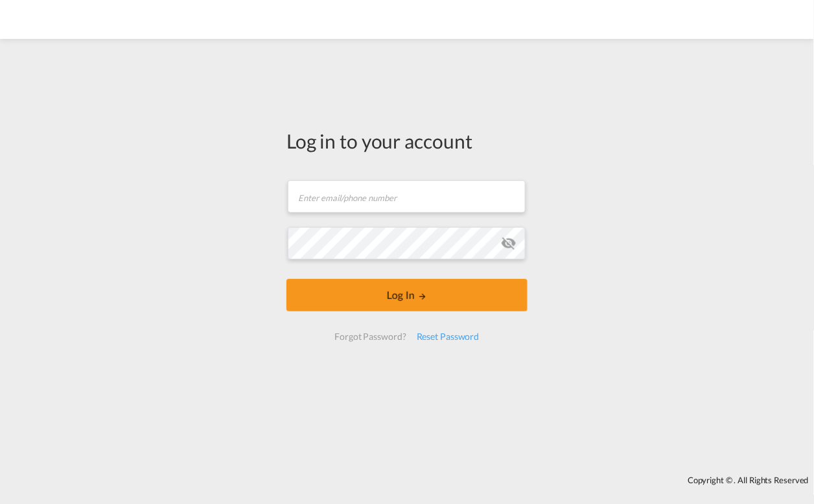 Image resolution: width=814 pixels, height=504 pixels. Describe the element at coordinates (371, 337) in the screenshot. I see `div: Forgot Password?` at that location.